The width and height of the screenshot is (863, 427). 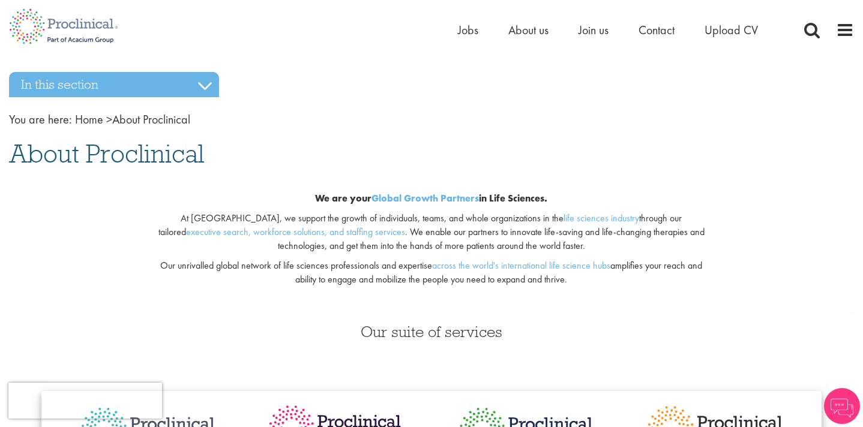 I want to click on a: Global Growth Partners, so click(x=425, y=198).